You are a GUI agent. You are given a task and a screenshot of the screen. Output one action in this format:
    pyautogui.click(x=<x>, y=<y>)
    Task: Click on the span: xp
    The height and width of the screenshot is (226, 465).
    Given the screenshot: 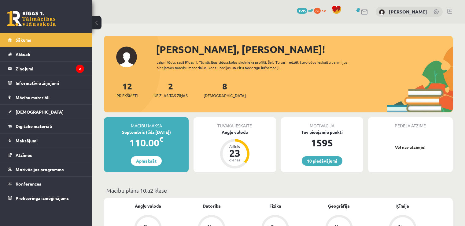 What is the action you would take?
    pyautogui.click(x=324, y=10)
    